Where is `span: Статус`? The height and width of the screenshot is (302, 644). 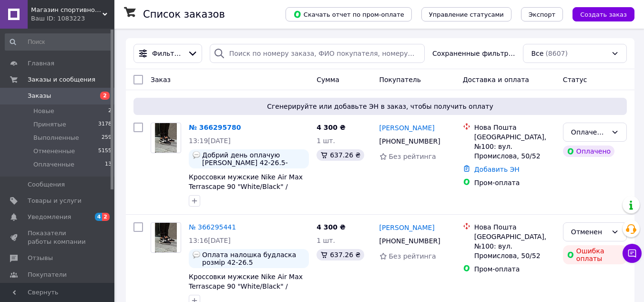
span: Статус is located at coordinates (575, 80).